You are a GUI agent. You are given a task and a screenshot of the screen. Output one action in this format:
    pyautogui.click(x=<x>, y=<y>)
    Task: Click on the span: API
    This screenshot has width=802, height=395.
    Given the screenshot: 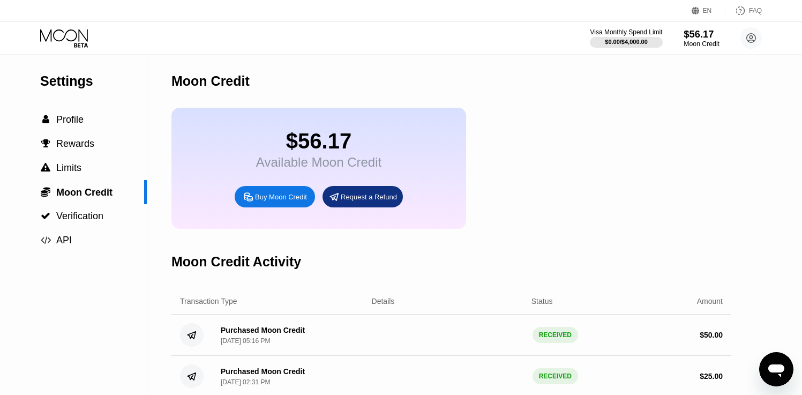 What is the action you would take?
    pyautogui.click(x=64, y=240)
    